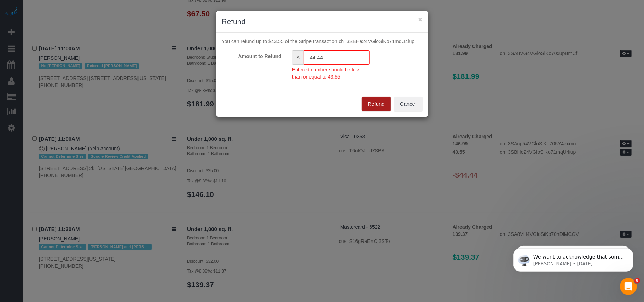 Image resolution: width=644 pixels, height=302 pixels. I want to click on label: Amount to Refund, so click(251, 55).